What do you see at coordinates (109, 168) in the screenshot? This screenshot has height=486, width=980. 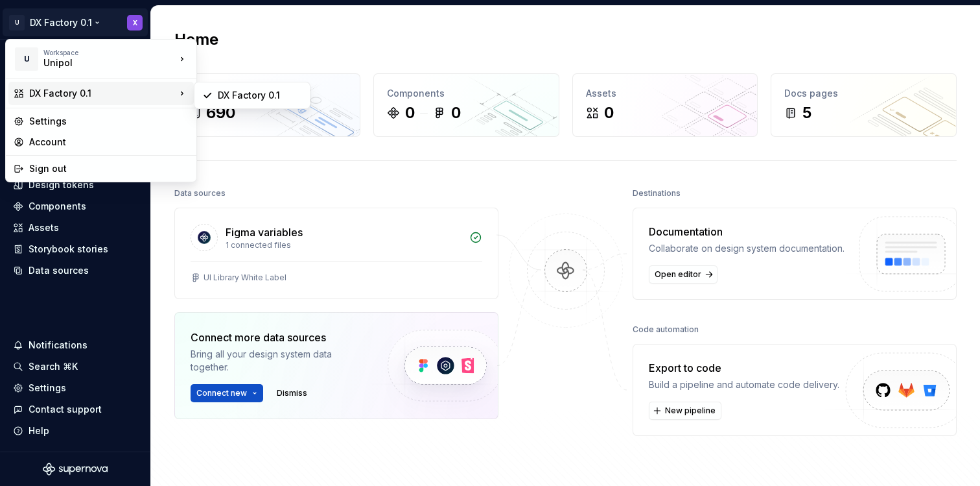 I see `div: Sign out` at bounding box center [109, 168].